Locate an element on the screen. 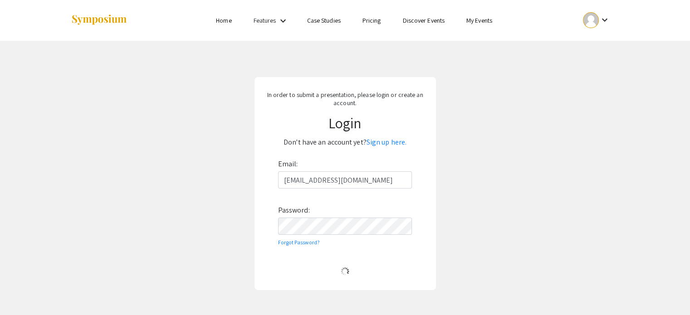 Image resolution: width=690 pixels, height=315 pixels. label: Password: is located at coordinates (294, 210).